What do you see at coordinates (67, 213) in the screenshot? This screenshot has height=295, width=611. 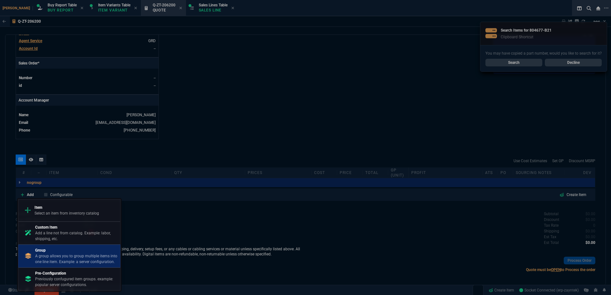 I see `p: Select an item from inventory catalog` at bounding box center [67, 213].